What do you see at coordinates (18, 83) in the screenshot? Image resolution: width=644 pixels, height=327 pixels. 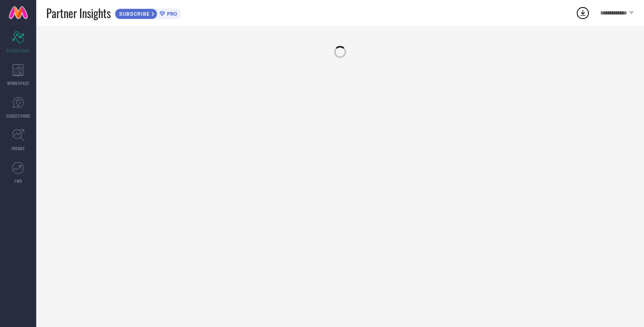 I see `span: WORKSPACE` at bounding box center [18, 83].